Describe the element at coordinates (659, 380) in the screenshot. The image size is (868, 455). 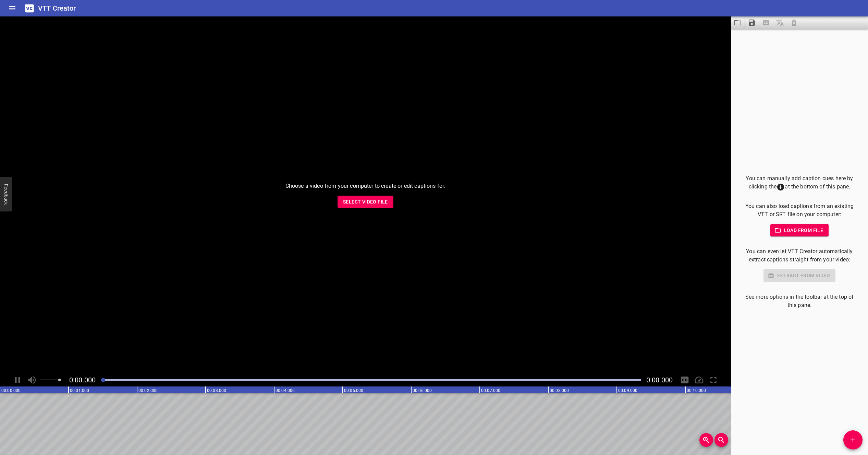
I see `span: Video Duration` at that location.